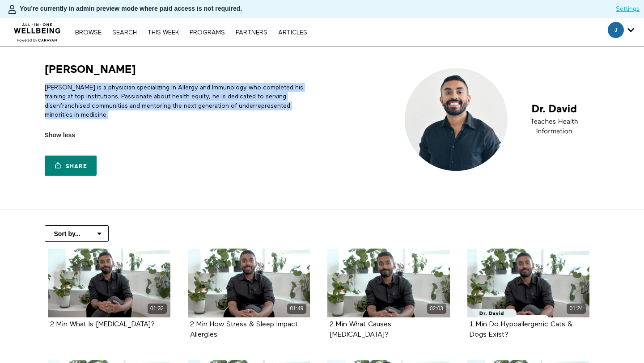 The height and width of the screenshot is (363, 644). Describe the element at coordinates (436, 309) in the screenshot. I see `div: 02:03` at that location.